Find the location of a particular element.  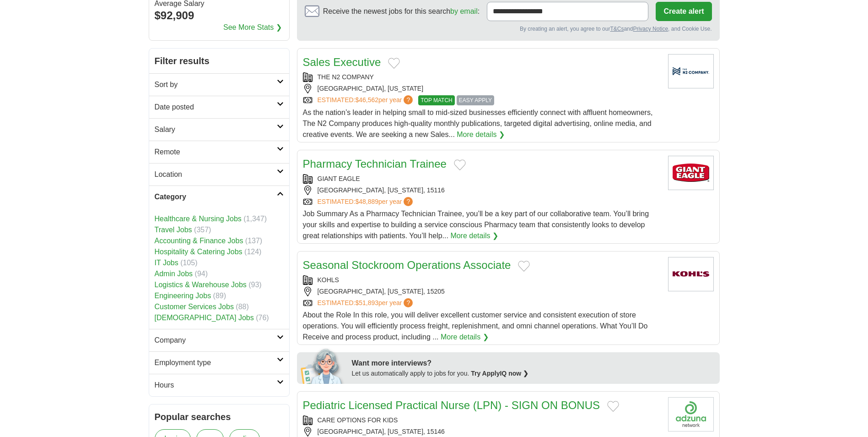

div: CARE OPTIONS FOR KIDS is located at coordinates (482, 420).